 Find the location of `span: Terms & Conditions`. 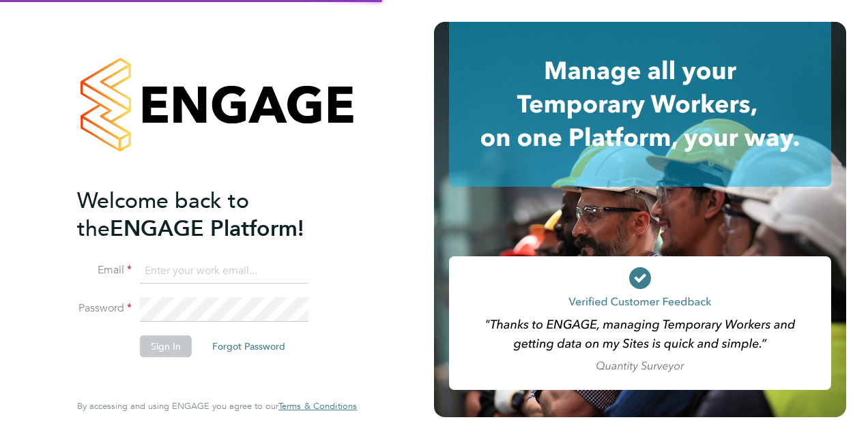

span: Terms & Conditions is located at coordinates (317, 406).